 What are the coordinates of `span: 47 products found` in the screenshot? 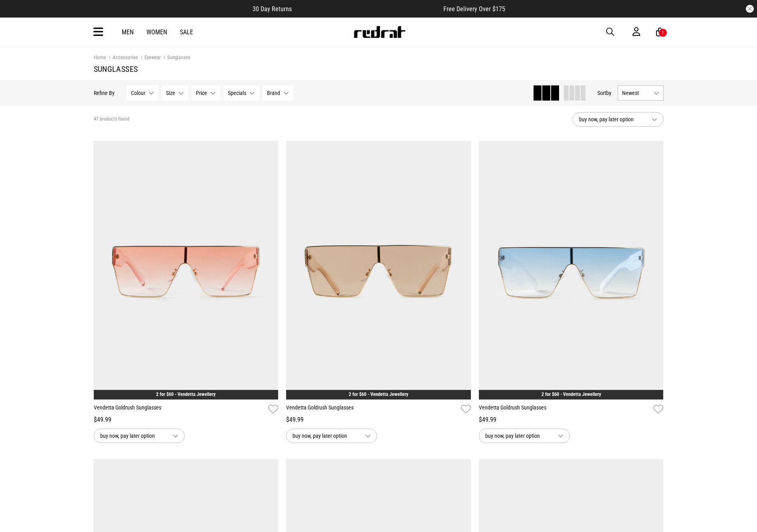 It's located at (112, 119).